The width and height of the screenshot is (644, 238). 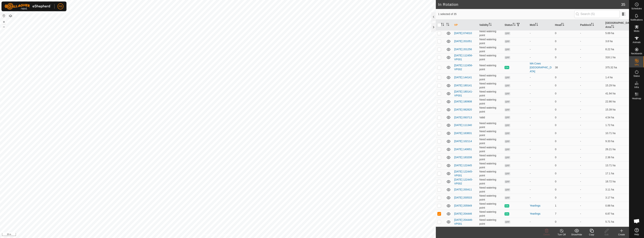 I want to click on td: 26.21 ha, so click(x=617, y=149).